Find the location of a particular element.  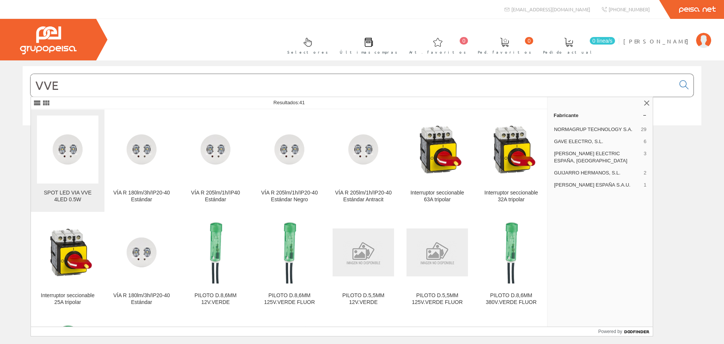

a: Últimas compras is located at coordinates (367, 45).